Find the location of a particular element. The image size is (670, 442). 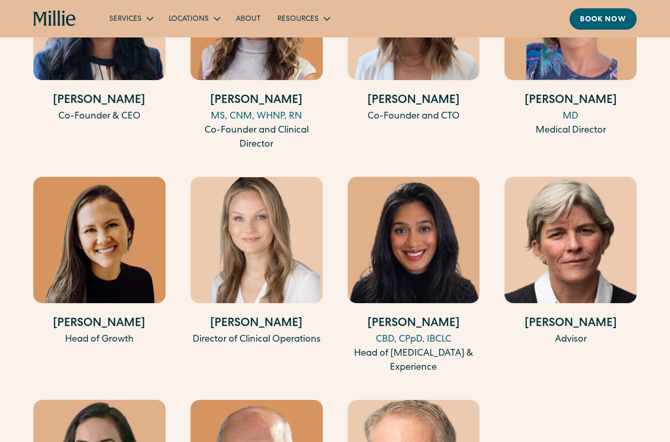

div: Advisor is located at coordinates (570, 340).